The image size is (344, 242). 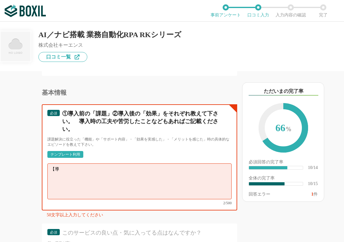 I want to click on div: 件, so click(x=314, y=194).